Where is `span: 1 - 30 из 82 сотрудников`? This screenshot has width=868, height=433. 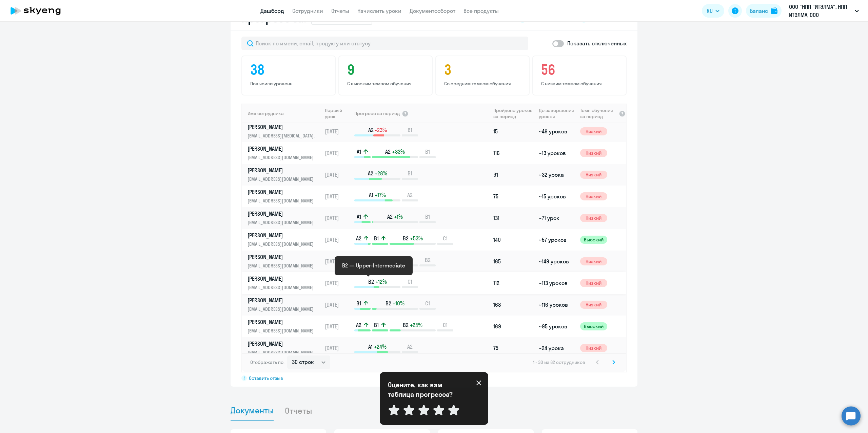
span: 1 - 30 из 82 сотрудников is located at coordinates (559, 362).